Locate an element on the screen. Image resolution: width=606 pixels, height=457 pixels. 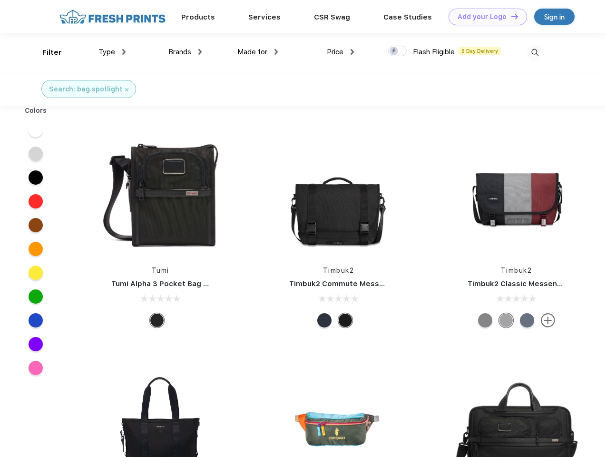
img: fo%20logo%202.webp is located at coordinates (112, 17).